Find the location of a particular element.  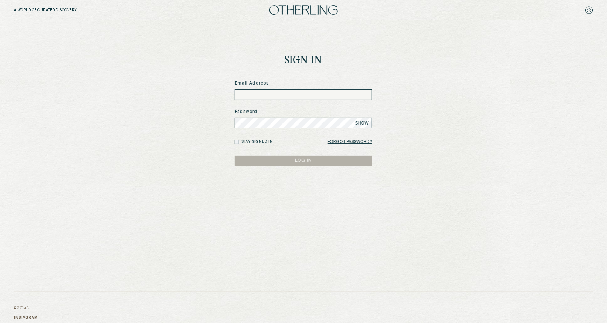

img: logo is located at coordinates (304, 10).